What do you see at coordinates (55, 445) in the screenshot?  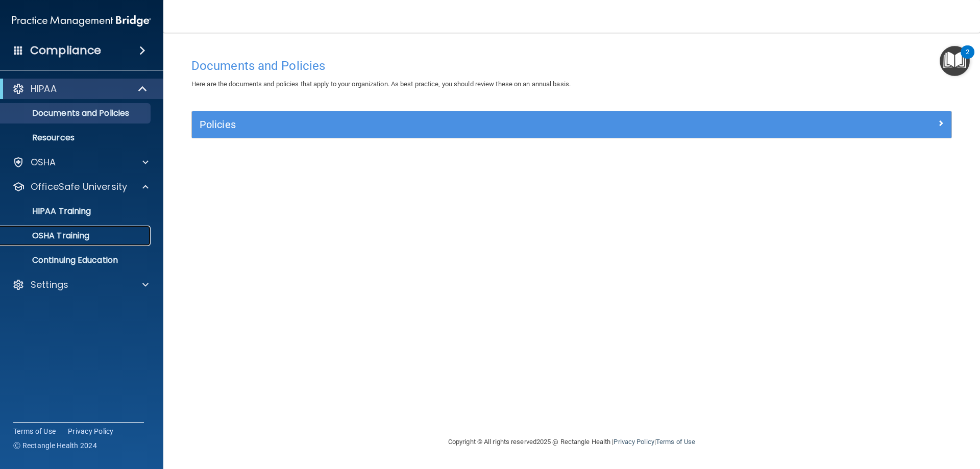 I see `span: Ⓒ Rectangle Health 2024` at bounding box center [55, 445].